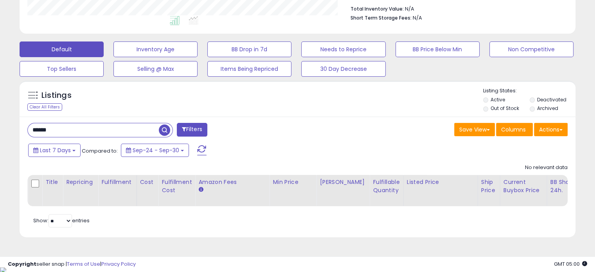 The width and height of the screenshot is (595, 272). What do you see at coordinates (22, 264) in the screenshot?
I see `strong: Copyright` at bounding box center [22, 264].